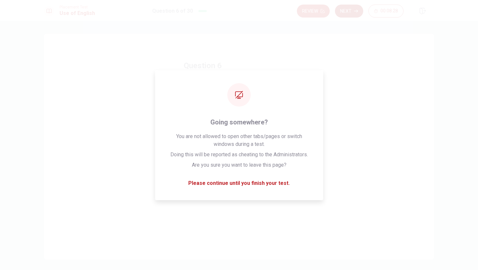 This screenshot has height=270, width=478. Describe the element at coordinates (192, 105) in the screenshot. I see `div: A` at that location.